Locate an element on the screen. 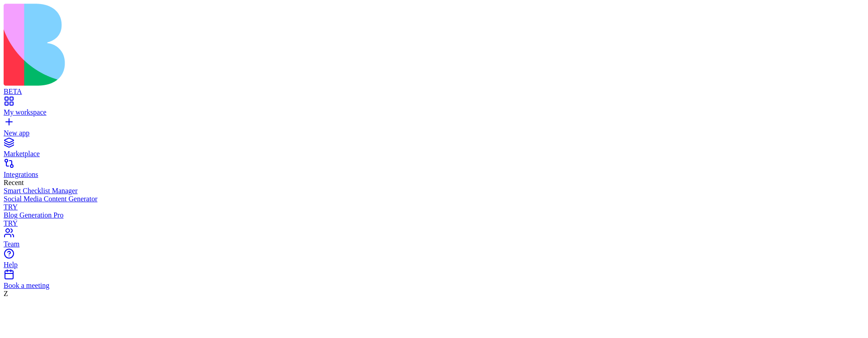  img: logo is located at coordinates (186, 45).